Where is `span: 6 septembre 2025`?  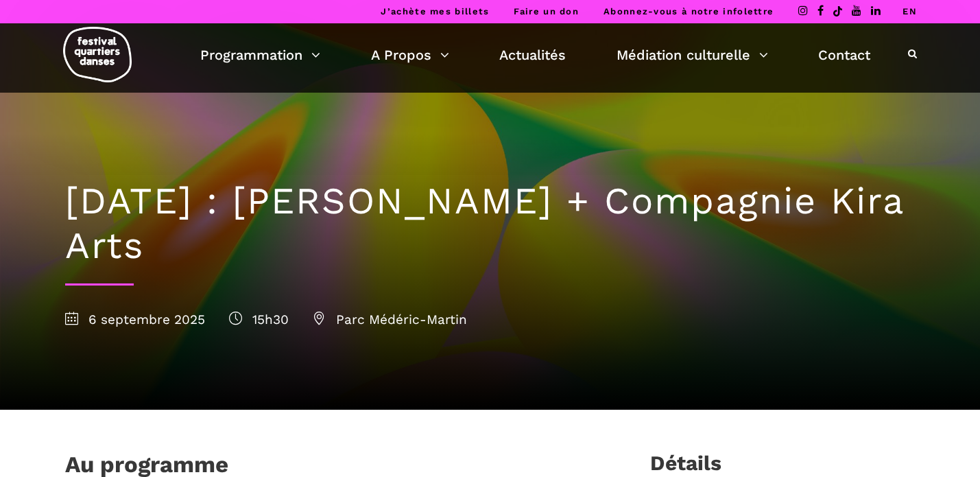
span: 6 septembre 2025 is located at coordinates (135, 319).